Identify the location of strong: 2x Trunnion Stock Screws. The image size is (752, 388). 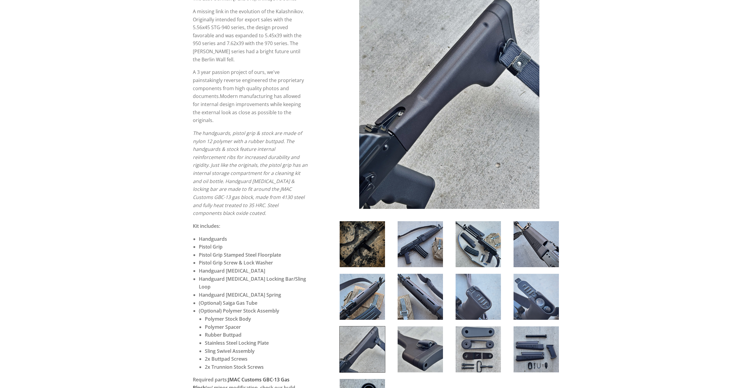
(234, 367).